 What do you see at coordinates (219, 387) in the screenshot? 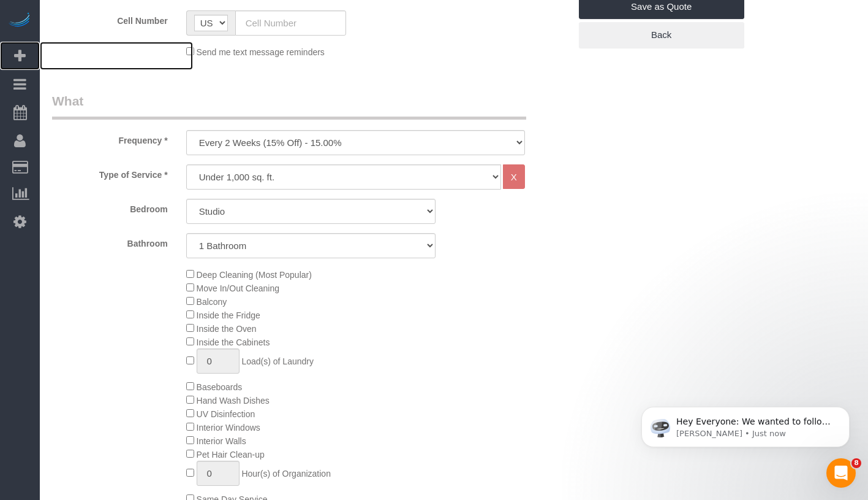
I see `span: Baseboards` at bounding box center [219, 387].